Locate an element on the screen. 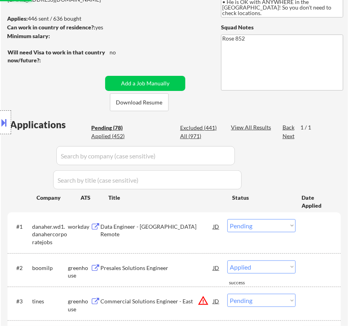 Image resolution: width=348 pixels, height=326 pixels. div: Date Applied is located at coordinates (317, 201).